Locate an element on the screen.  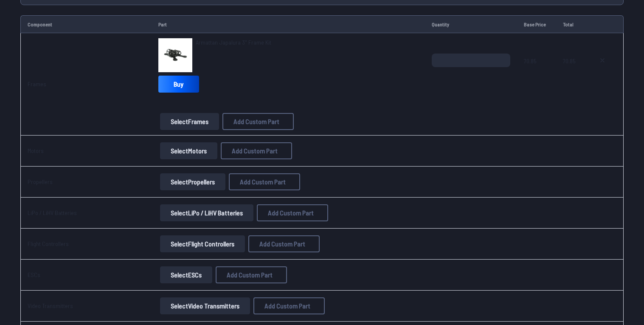
button: SelectPropellers is located at coordinates (193, 182).